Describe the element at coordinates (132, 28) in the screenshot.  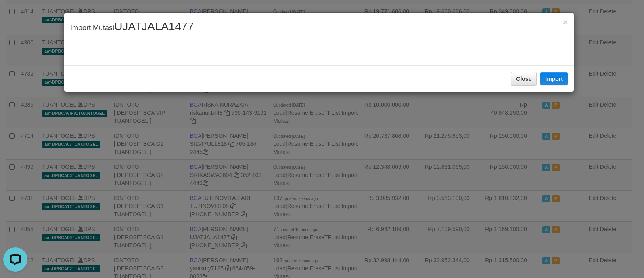
I see `span: Import Mutasi` at that location.